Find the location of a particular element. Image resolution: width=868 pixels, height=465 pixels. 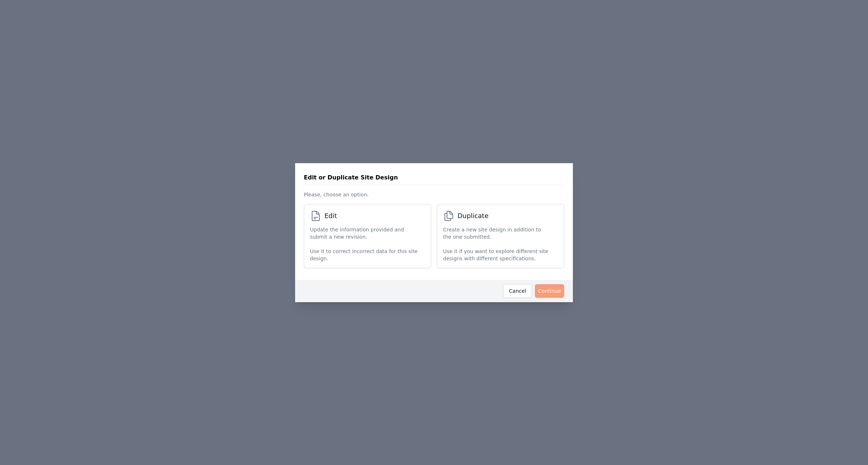

p: Use it if you want to explore different site designs with different specifications. is located at coordinates (497, 255).